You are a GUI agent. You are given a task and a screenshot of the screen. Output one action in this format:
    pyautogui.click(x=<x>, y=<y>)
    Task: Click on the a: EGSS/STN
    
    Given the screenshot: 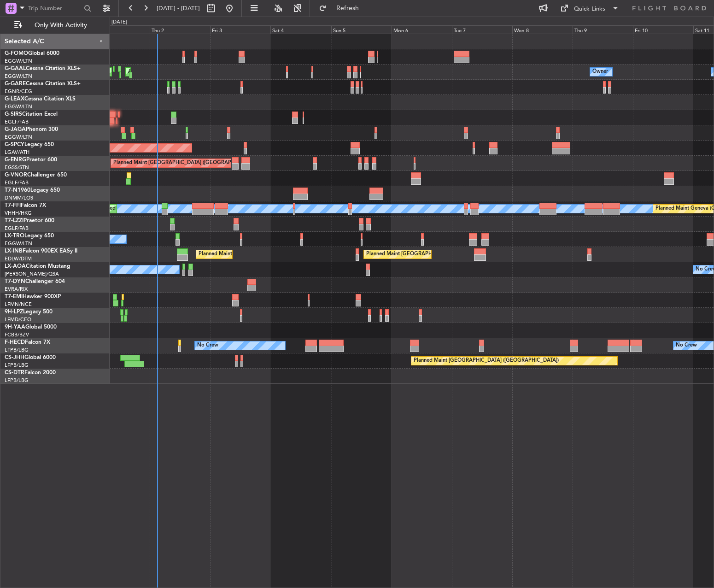 What is the action you would take?
    pyautogui.click(x=17, y=167)
    